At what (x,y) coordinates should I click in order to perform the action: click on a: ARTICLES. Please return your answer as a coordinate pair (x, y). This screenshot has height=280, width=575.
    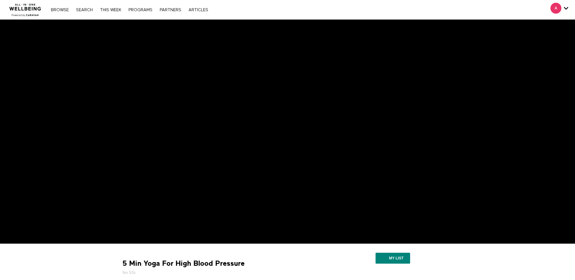
    Looking at the image, I should click on (198, 10).